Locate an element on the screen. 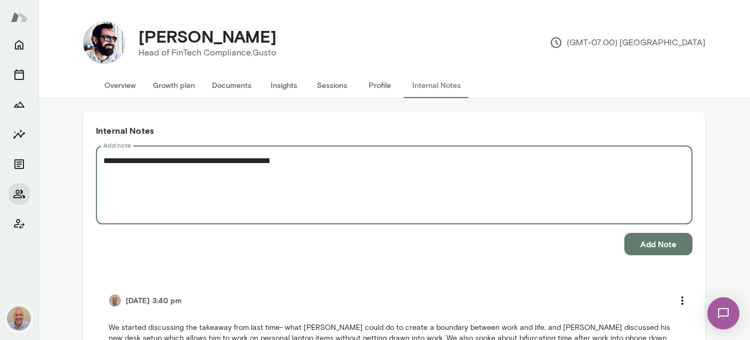 The width and height of the screenshot is (750, 340). button: Growth Plan is located at coordinates (19, 104).